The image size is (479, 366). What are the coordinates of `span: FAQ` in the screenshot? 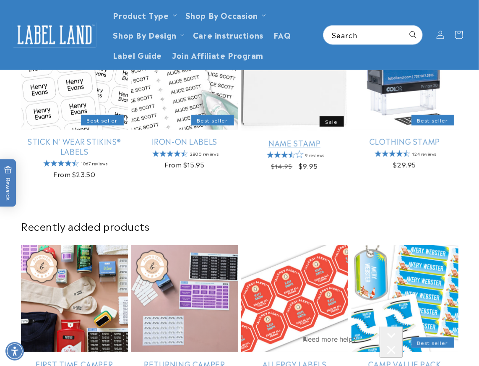 It's located at (282, 34).